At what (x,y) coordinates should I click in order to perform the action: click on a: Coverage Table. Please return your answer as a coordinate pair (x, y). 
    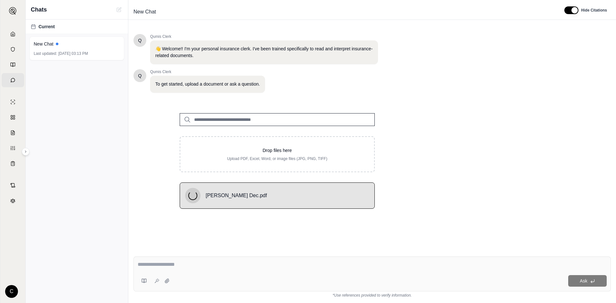
    Looking at the image, I should click on (13, 164).